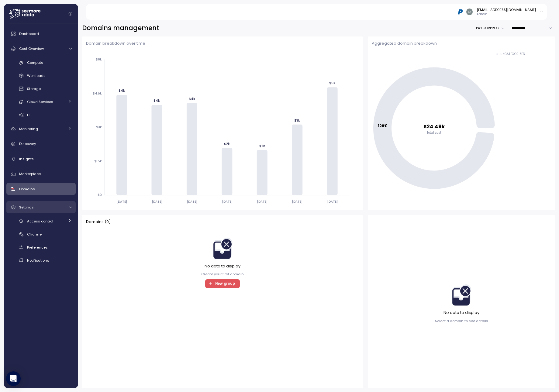 The width and height of the screenshot is (559, 392). What do you see at coordinates (27, 189) in the screenshot?
I see `span: Domains` at bounding box center [27, 189].